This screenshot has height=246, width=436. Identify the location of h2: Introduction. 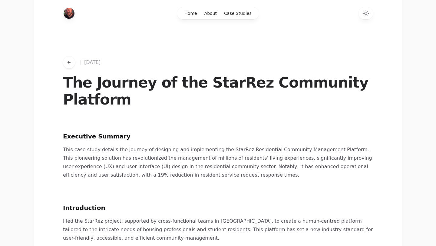
(218, 208).